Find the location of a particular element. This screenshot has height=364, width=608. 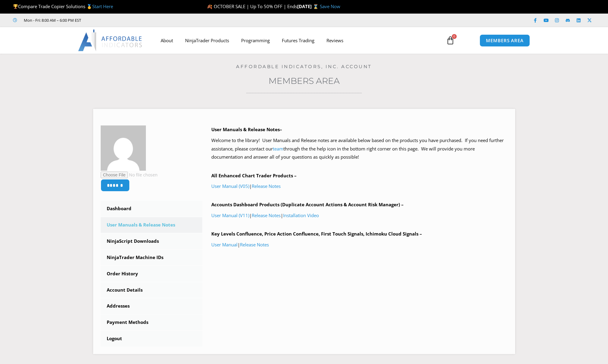

p: Welcome to the library! User Manuals and Release notes are available below based on the products ... is located at coordinates (360, 149).